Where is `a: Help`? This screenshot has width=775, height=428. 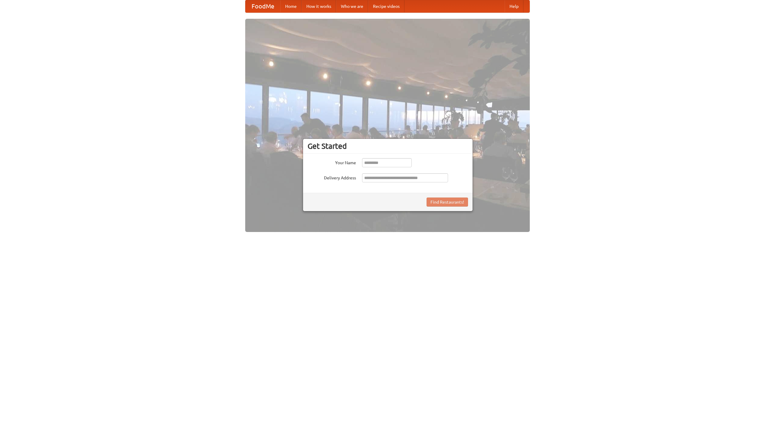
a: Help is located at coordinates (514, 6).